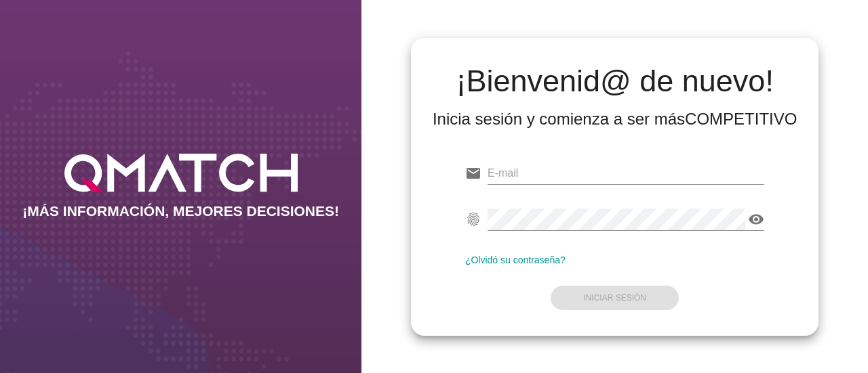 The height and width of the screenshot is (373, 868). What do you see at coordinates (473, 219) in the screenshot?
I see `i: fingerprint` at bounding box center [473, 219].